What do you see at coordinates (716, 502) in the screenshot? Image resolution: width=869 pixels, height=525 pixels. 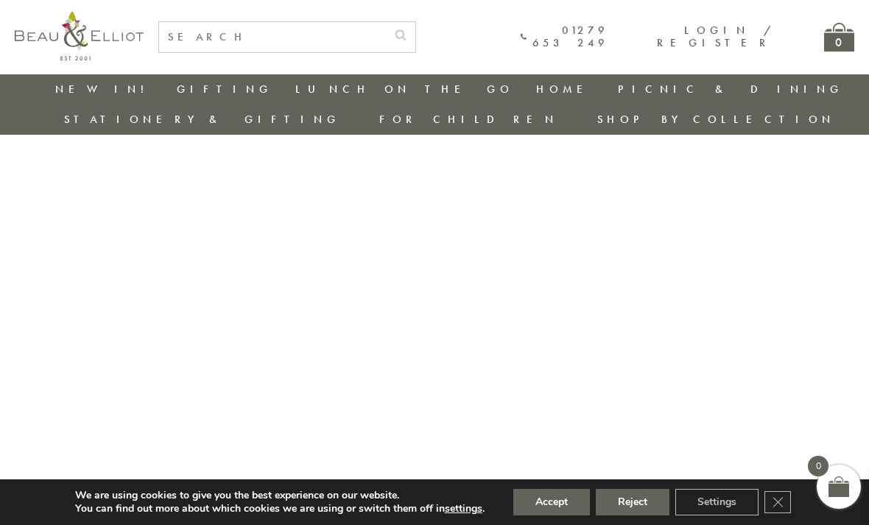 I see `button: Settings` at bounding box center [716, 502].